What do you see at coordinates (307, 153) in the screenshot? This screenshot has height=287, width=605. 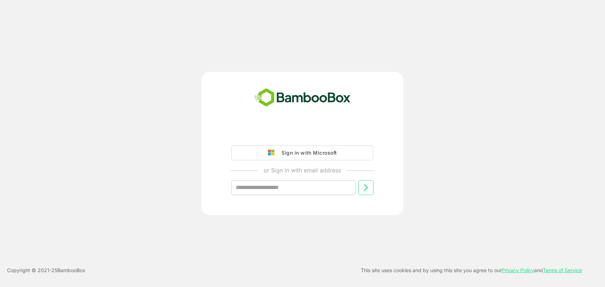 I see `div: Sign in with Microsoft` at bounding box center [307, 153].